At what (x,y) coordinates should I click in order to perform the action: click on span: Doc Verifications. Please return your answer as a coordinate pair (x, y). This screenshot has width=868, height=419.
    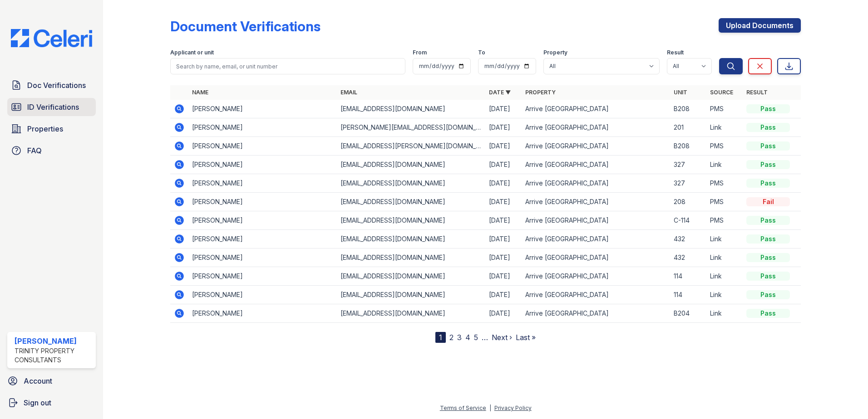
    Looking at the image, I should click on (56, 85).